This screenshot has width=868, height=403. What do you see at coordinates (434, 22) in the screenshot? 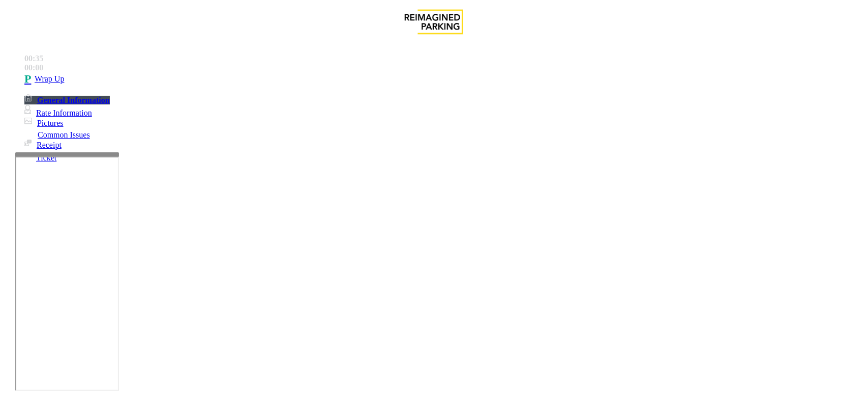
I see `img: splash.png` at bounding box center [434, 22].